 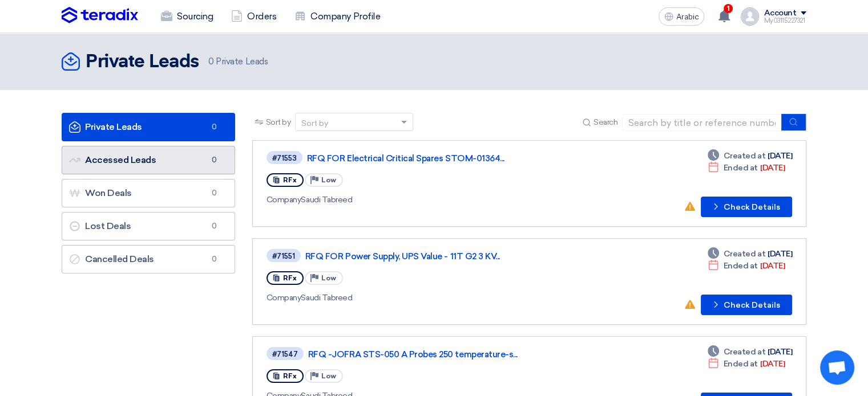 I want to click on input: Search by title or reference number, so click(x=703, y=122).